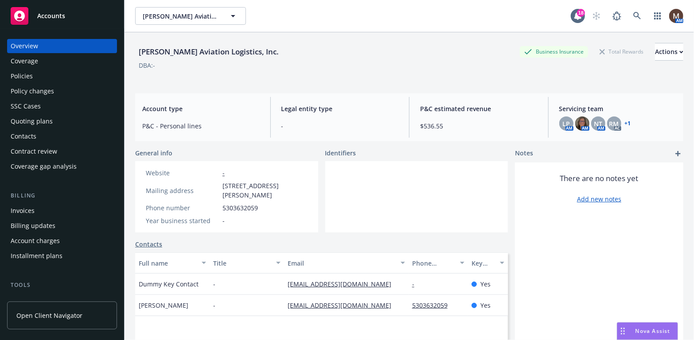 This screenshot has height=340, width=694. What do you see at coordinates (26, 106) in the screenshot?
I see `div: SSC Cases` at bounding box center [26, 106].